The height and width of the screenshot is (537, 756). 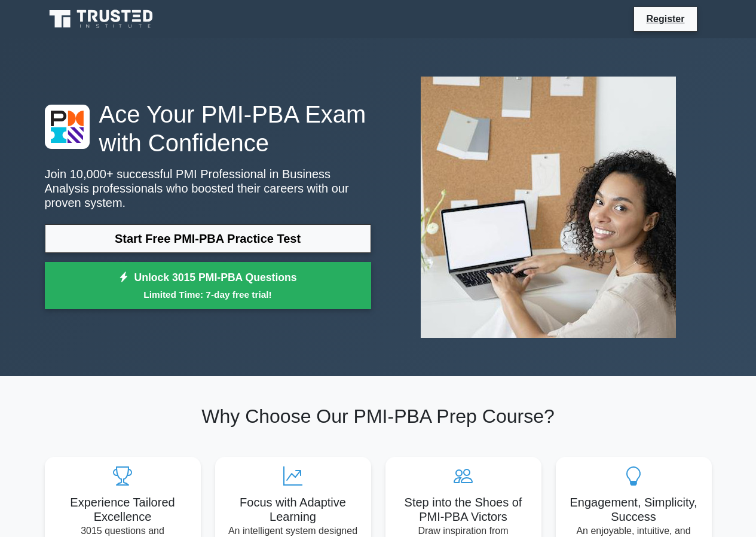 What do you see at coordinates (208, 188) in the screenshot?
I see `p: Join 10,000+ successful PMI Professional in Business Analysis professionals who boosted their car...` at bounding box center [208, 188].